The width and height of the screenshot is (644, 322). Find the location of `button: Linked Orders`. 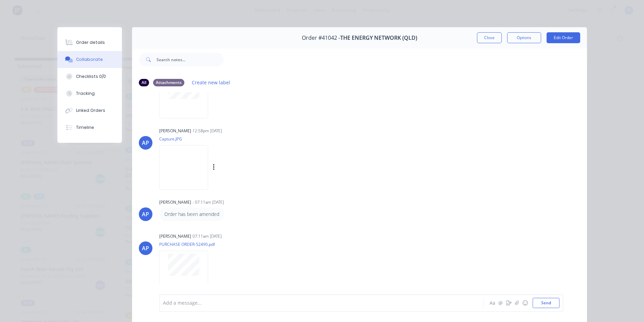

button: Linked Orders is located at coordinates (90, 110).